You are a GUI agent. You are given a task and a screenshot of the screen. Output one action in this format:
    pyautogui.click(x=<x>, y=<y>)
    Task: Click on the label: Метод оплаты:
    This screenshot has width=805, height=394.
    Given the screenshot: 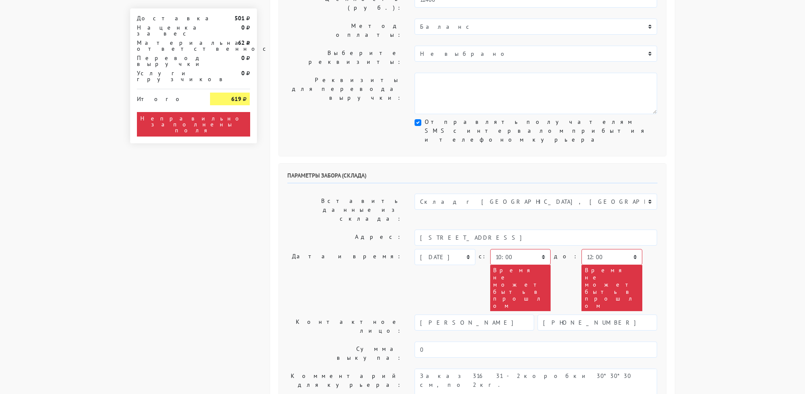 What is the action you would take?
    pyautogui.click(x=345, y=30)
    